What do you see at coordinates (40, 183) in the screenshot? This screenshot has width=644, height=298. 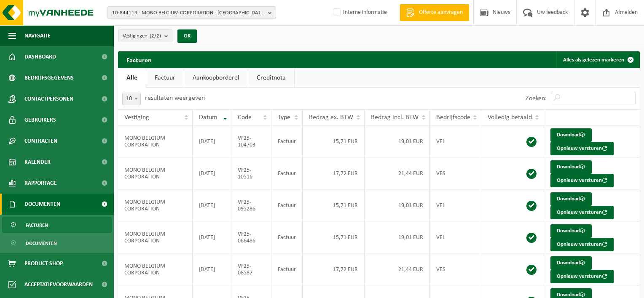 I see `span: Rapportage` at bounding box center [40, 183].